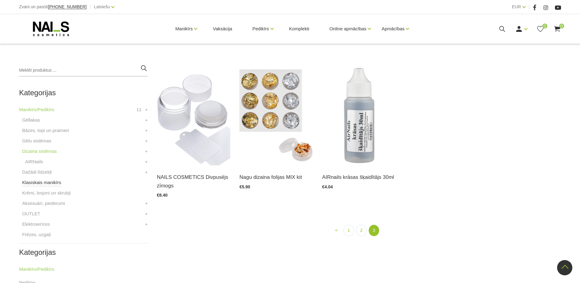 The height and width of the screenshot is (283, 580). I want to click on span: €8.40, so click(162, 195).